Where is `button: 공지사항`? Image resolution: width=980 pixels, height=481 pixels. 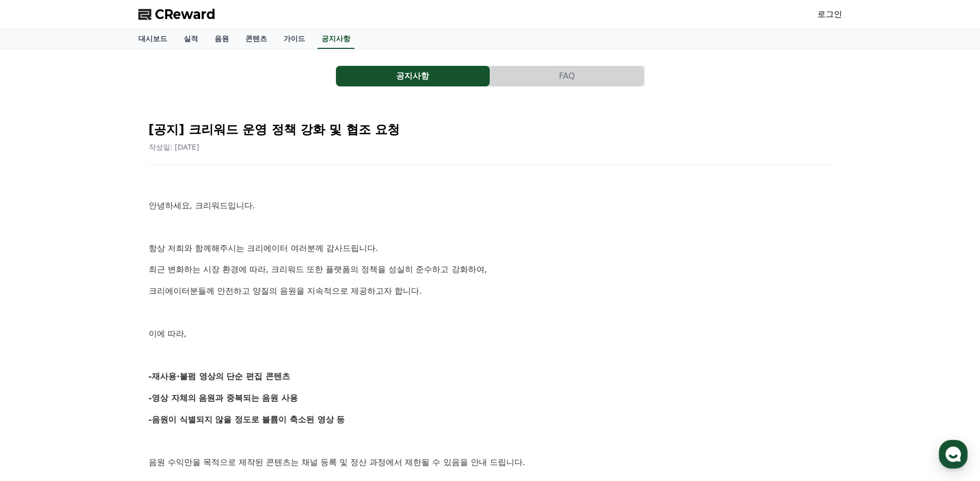 button: 공지사항 is located at coordinates (413, 76).